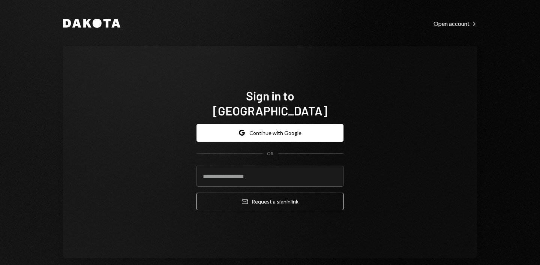 The width and height of the screenshot is (540, 265). I want to click on button: Request a signinlink, so click(270, 201).